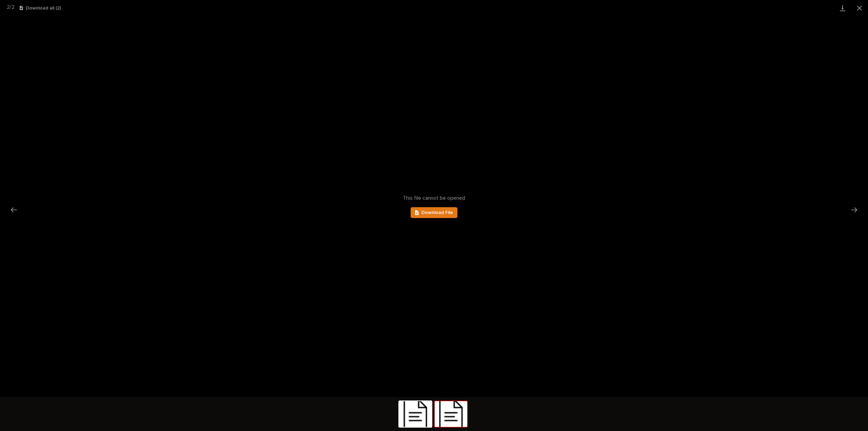 This screenshot has width=868, height=431. I want to click on button: Previous slide, so click(13, 210).